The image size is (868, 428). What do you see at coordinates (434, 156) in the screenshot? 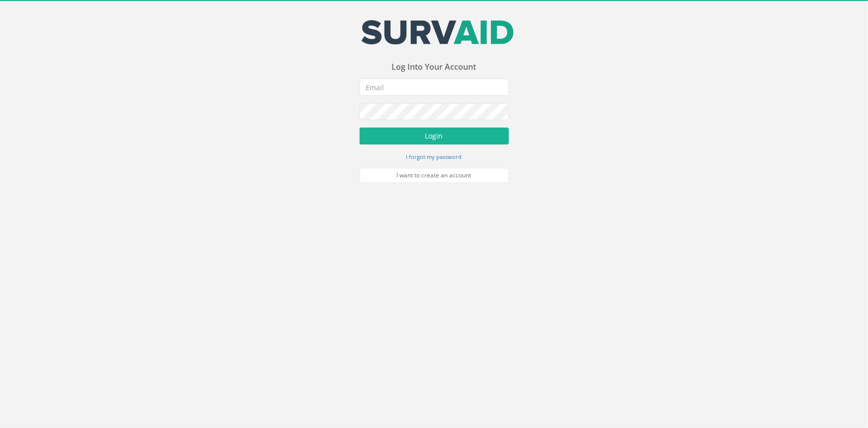
I see `a: I forgot my password` at bounding box center [434, 156].